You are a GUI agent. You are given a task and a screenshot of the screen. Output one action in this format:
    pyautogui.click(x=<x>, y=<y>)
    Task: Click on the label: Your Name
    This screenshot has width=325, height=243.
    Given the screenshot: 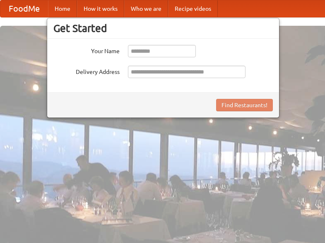 What is the action you would take?
    pyautogui.click(x=87, y=50)
    